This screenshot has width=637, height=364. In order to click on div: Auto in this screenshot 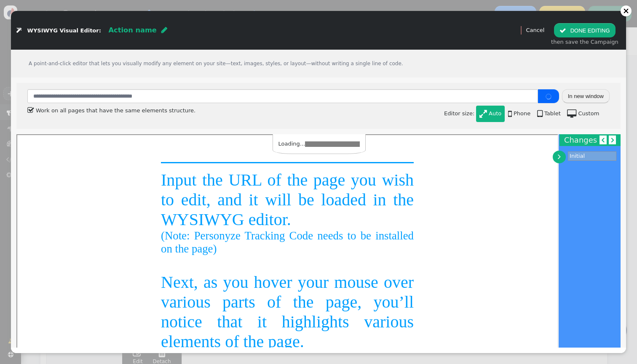, I will do `click(495, 114)`.